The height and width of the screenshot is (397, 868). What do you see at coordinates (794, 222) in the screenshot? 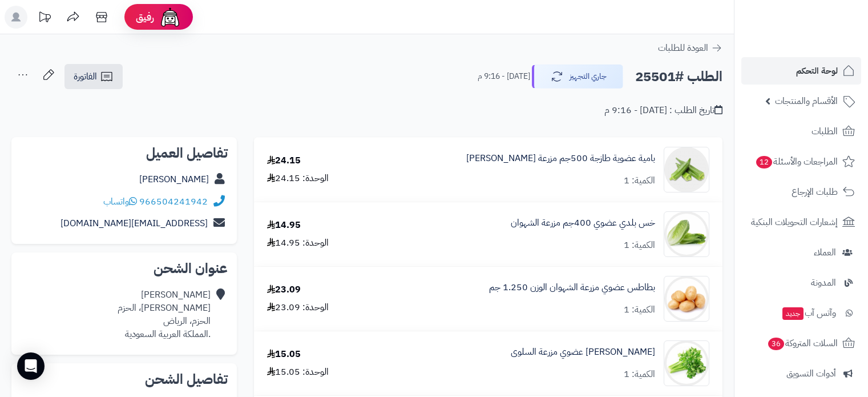
I see `span: إشعارات التحويلات البنكية` at bounding box center [794, 222].